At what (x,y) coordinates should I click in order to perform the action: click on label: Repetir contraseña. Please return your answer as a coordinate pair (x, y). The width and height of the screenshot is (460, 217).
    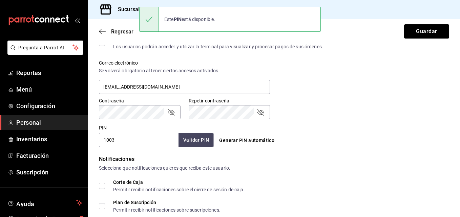
    Looking at the image, I should click on (229, 101).